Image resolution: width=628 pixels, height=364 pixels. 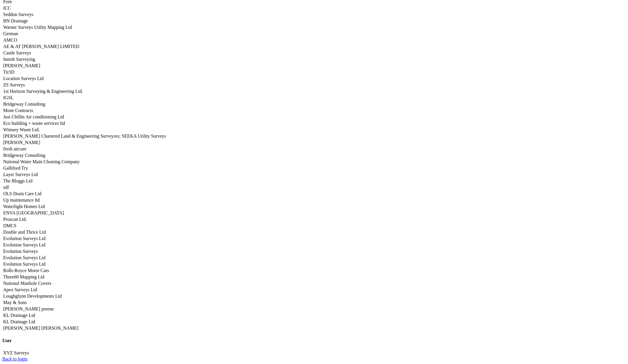 I want to click on a: Seddon Surveys, so click(x=18, y=14).